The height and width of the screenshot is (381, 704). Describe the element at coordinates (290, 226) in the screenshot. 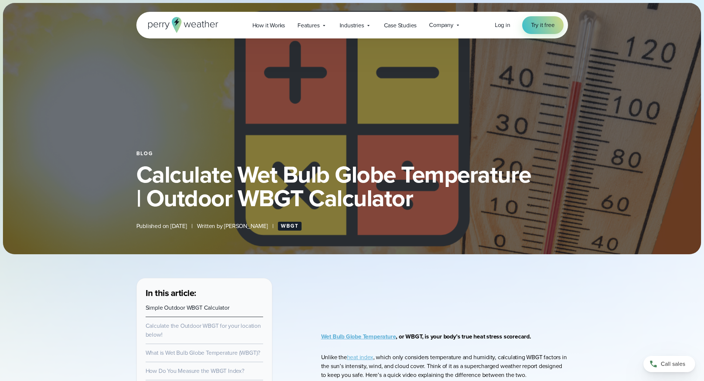

I see `a: WBGT` at that location.